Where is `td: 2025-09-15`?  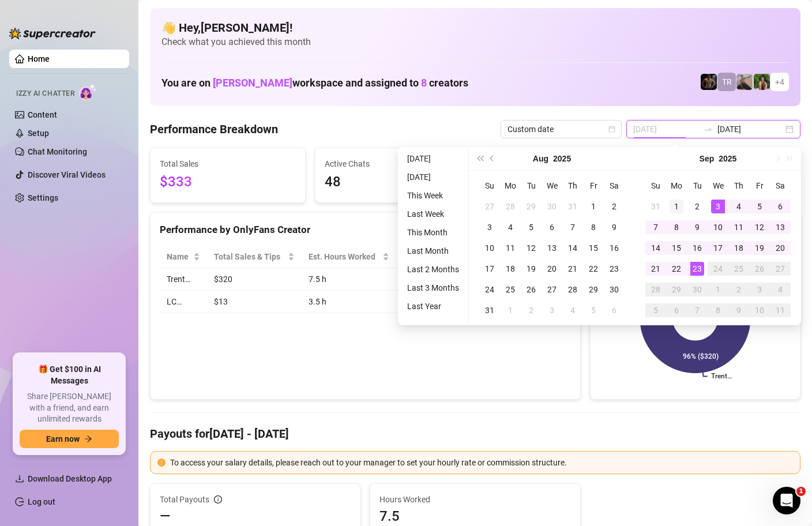 td: 2025-09-15 is located at coordinates (676, 247).